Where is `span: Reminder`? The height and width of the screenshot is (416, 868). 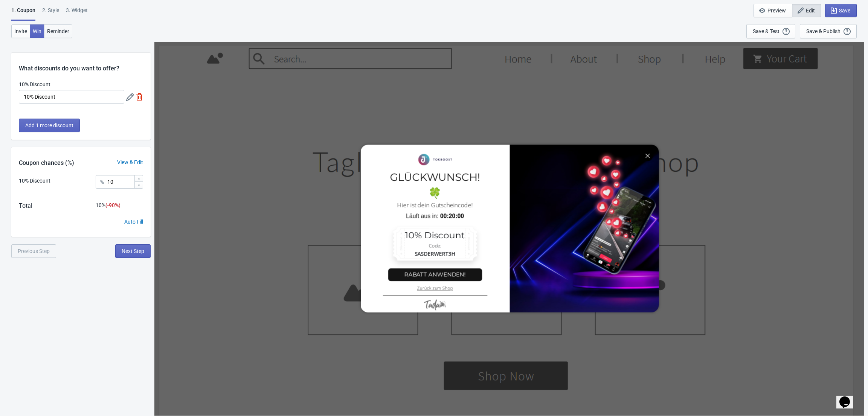 span: Reminder is located at coordinates (58, 31).